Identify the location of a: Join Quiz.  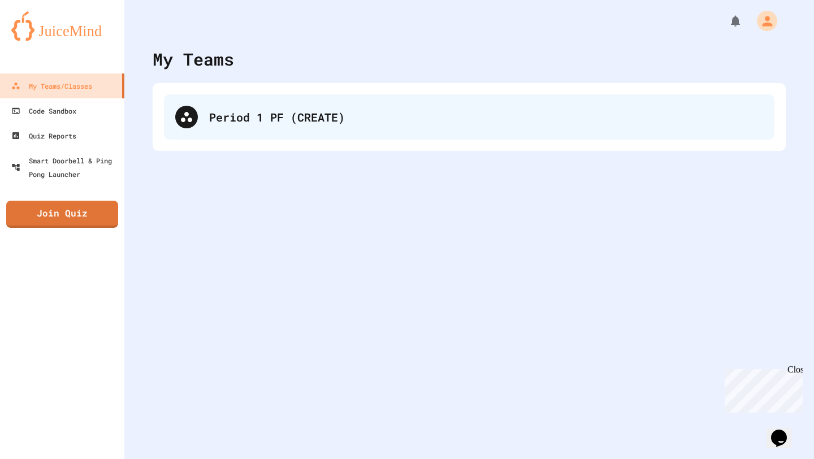
(62, 214).